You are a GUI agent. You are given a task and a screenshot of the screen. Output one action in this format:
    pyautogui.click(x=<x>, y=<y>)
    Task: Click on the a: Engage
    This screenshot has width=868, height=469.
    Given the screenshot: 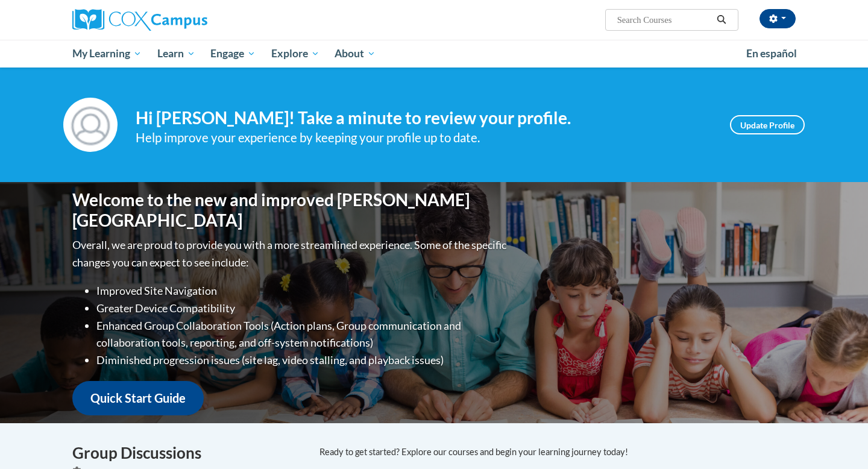 What is the action you would take?
    pyautogui.click(x=233, y=54)
    